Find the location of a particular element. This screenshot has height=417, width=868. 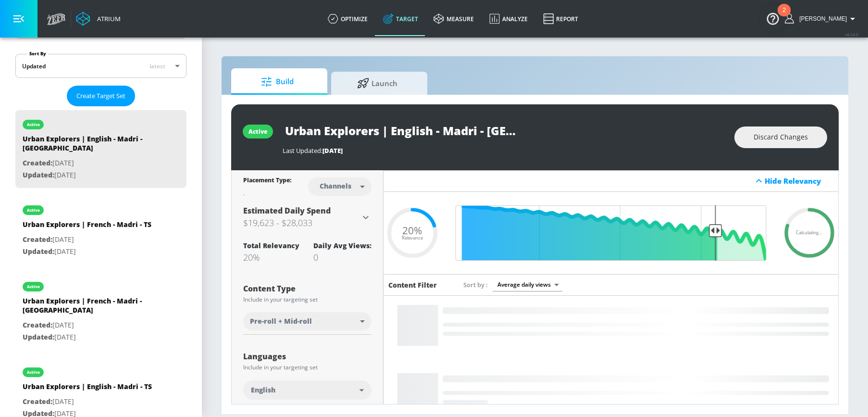

div: Content Type is located at coordinates (307, 288).